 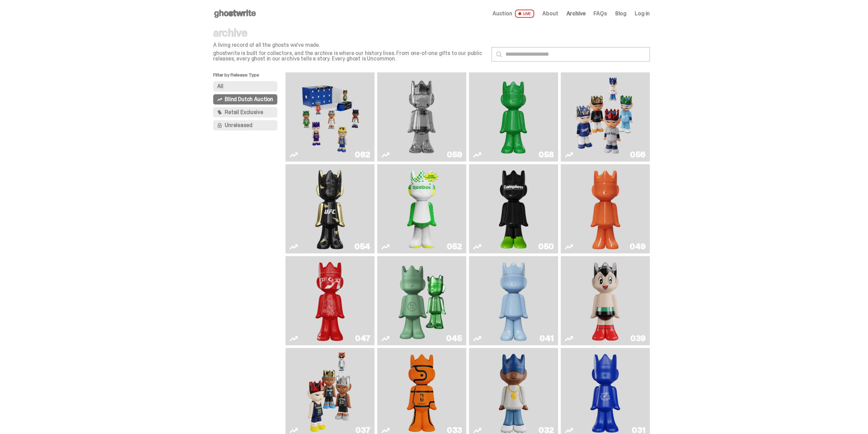 What do you see at coordinates (330, 301) in the screenshot?
I see `img: Skip` at bounding box center [330, 301].